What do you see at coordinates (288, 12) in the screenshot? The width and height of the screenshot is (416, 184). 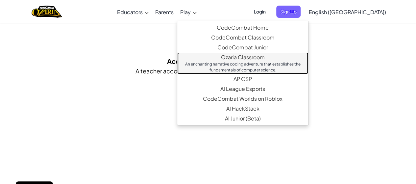 I see `button: Sign Up` at bounding box center [288, 12].